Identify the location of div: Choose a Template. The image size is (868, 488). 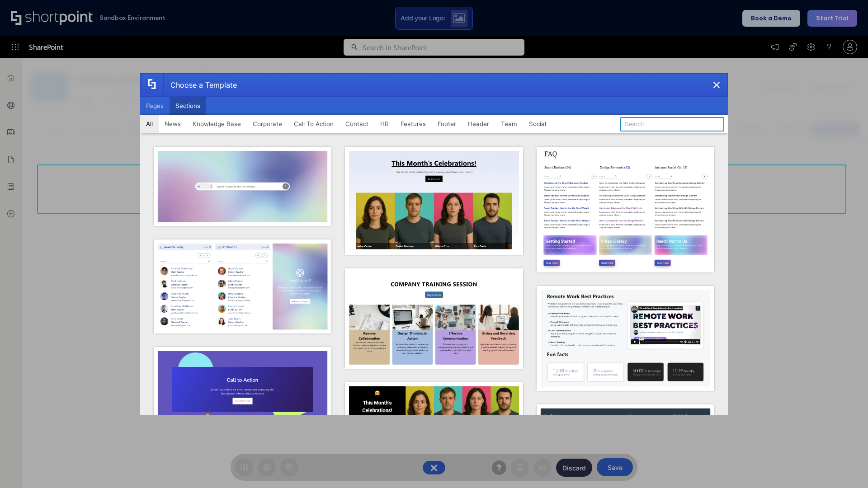
(200, 85).